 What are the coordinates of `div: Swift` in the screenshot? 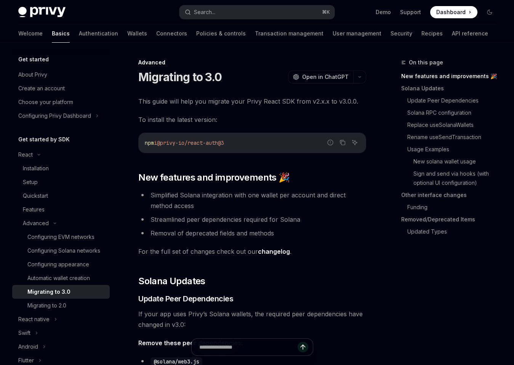 It's located at (24, 333).